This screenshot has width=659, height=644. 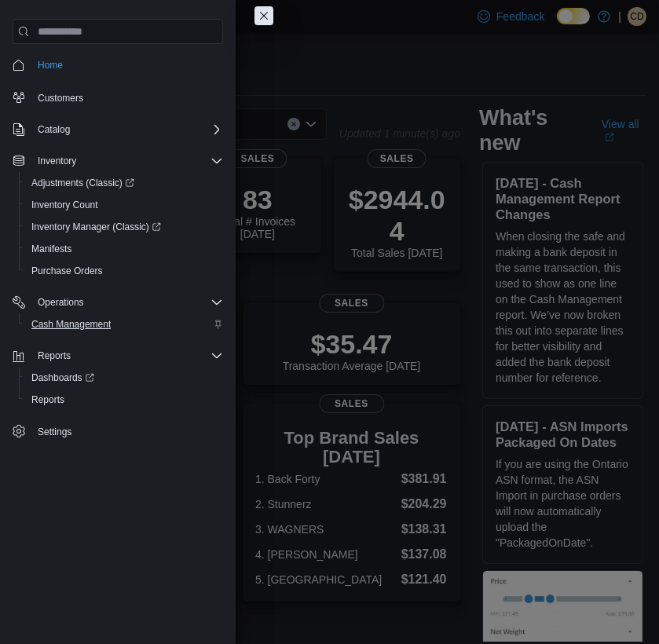 What do you see at coordinates (124, 324) in the screenshot?
I see `button: Cash Management` at bounding box center [124, 324].